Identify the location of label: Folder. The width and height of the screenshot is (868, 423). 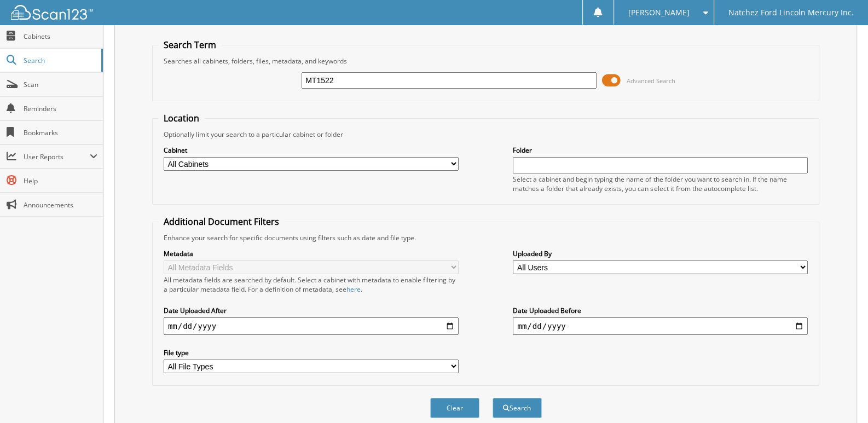
(660, 150).